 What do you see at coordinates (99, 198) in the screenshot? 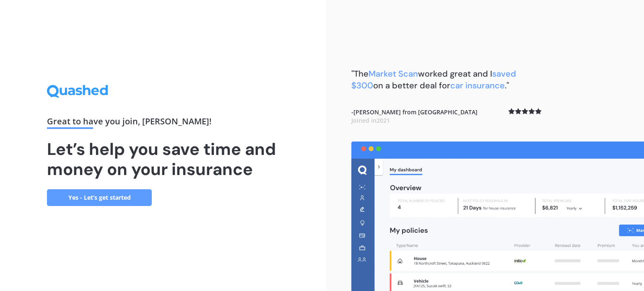
I see `a: Yes - Let’s get started` at bounding box center [99, 198].